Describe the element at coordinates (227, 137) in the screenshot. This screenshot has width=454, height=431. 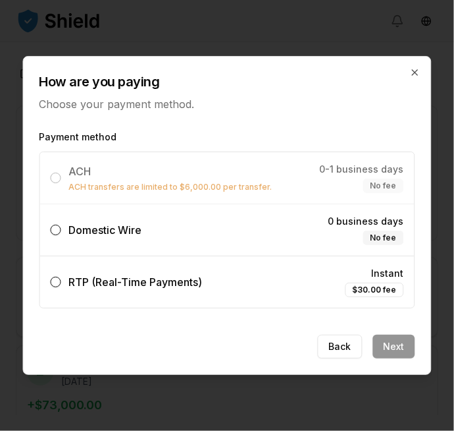
I see `label: Payment method` at that location.